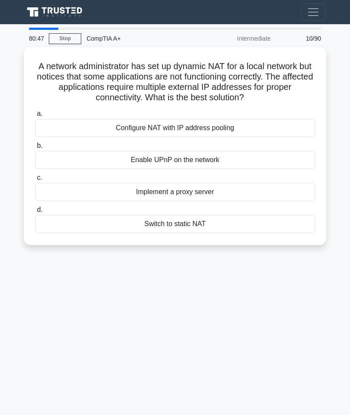  What do you see at coordinates (39, 177) in the screenshot?
I see `span: c.` at bounding box center [39, 177].